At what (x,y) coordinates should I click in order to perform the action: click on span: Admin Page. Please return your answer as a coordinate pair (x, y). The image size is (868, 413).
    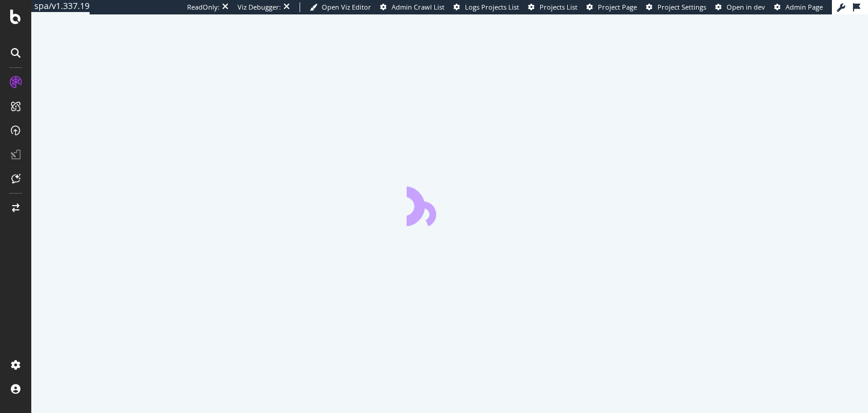
    Looking at the image, I should click on (804, 7).